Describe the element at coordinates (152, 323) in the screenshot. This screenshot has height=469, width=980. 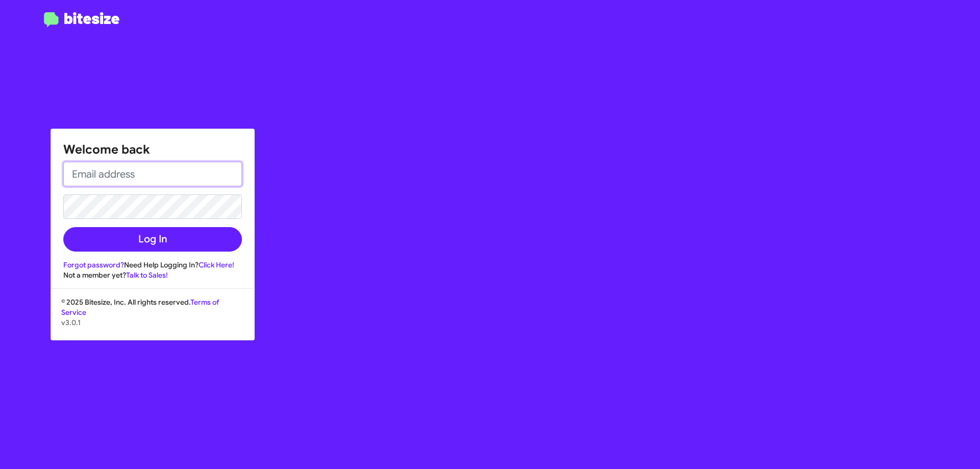
I see `p: v3.0.1` at that location.